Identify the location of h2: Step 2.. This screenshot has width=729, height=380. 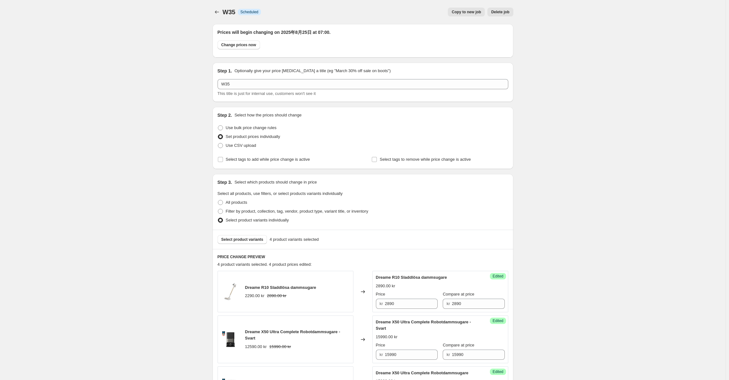
(225, 115).